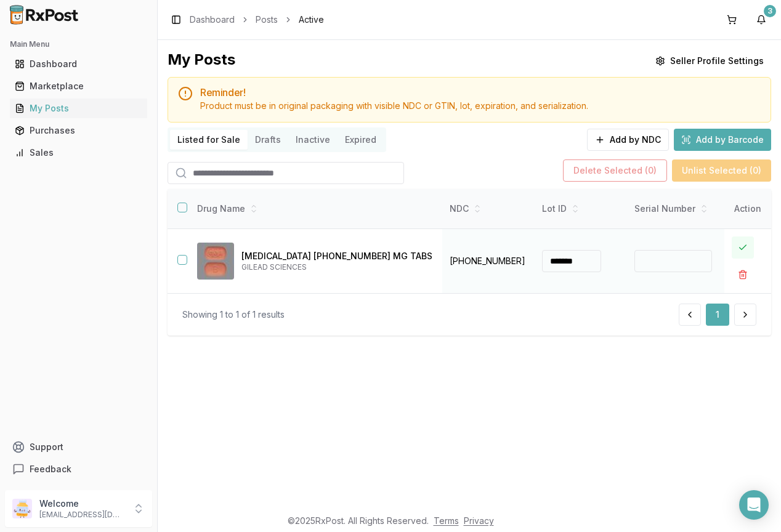  What do you see at coordinates (360, 140) in the screenshot?
I see `button: Expired` at bounding box center [360, 140].